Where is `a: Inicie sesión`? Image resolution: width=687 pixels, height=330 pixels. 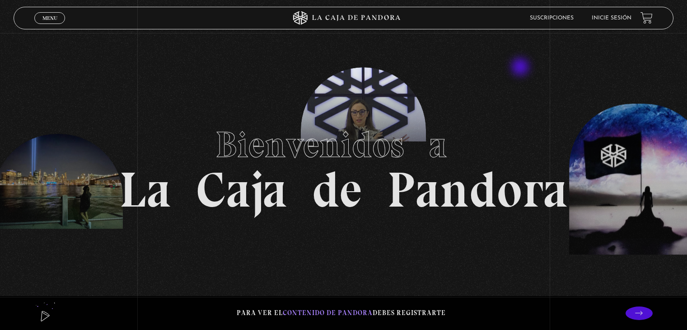 a: Inicie sesión is located at coordinates (612, 18).